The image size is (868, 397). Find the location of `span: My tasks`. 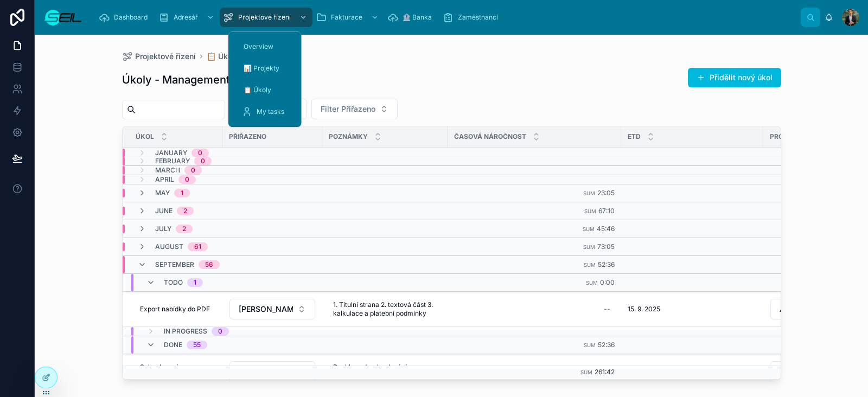

span: My tasks is located at coordinates (270, 112).